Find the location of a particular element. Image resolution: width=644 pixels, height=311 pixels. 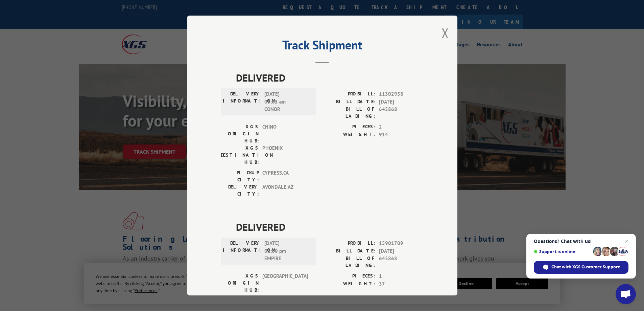

span: CHINO is located at coordinates (285, 134).